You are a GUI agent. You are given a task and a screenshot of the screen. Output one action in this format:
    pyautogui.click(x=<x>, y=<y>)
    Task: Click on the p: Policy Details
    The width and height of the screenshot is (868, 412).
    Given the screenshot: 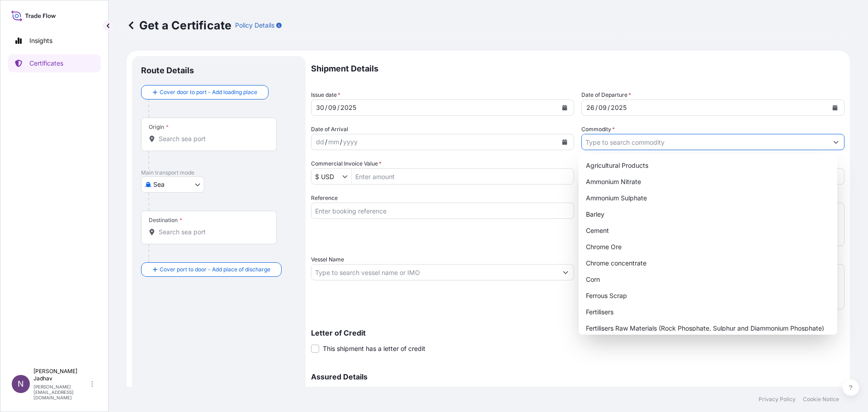 What is the action you would take?
    pyautogui.click(x=255, y=25)
    